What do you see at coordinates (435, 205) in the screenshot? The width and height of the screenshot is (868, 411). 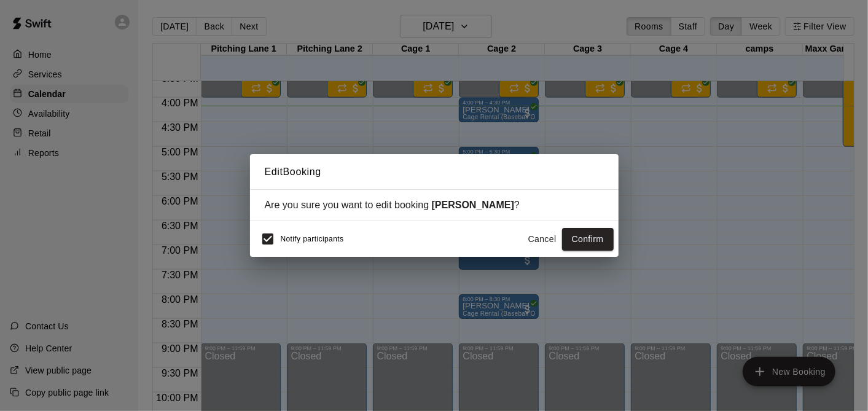 I see `div: Are you sure you want to edit booking ?` at bounding box center [435, 205].